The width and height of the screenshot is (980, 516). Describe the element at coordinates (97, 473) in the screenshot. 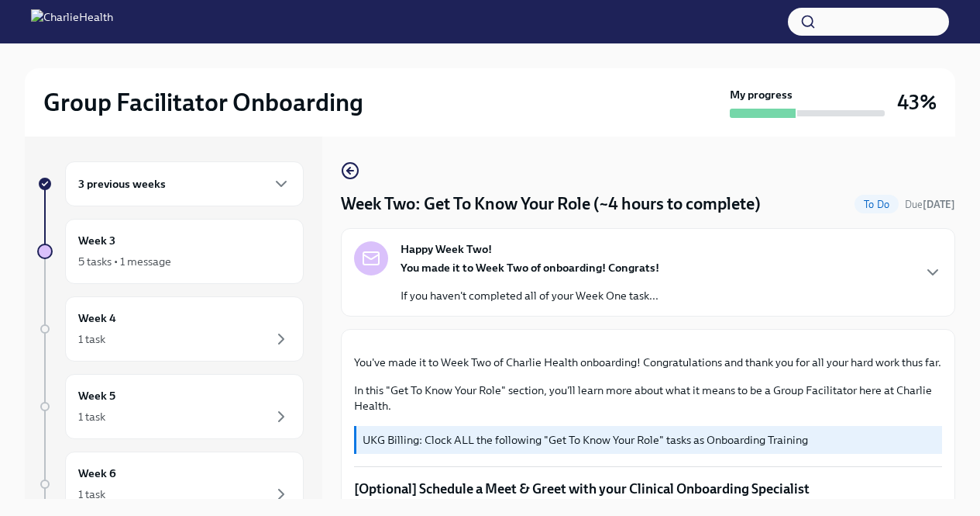

I see `h6: Week 6` at that location.